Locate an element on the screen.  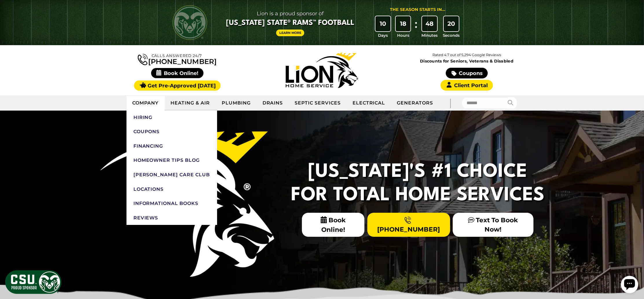
div: 48 is located at coordinates (430, 24).